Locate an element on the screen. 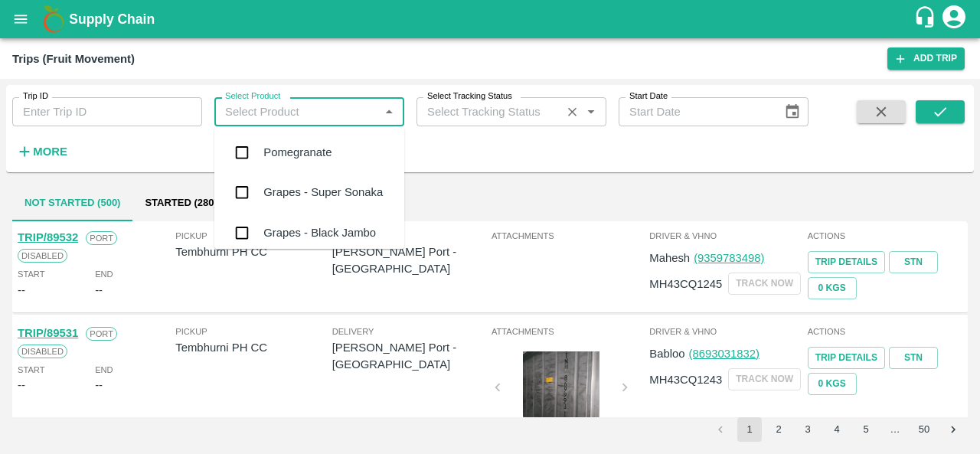 The width and height of the screenshot is (980, 454). b: Supply Chain is located at coordinates (112, 19).